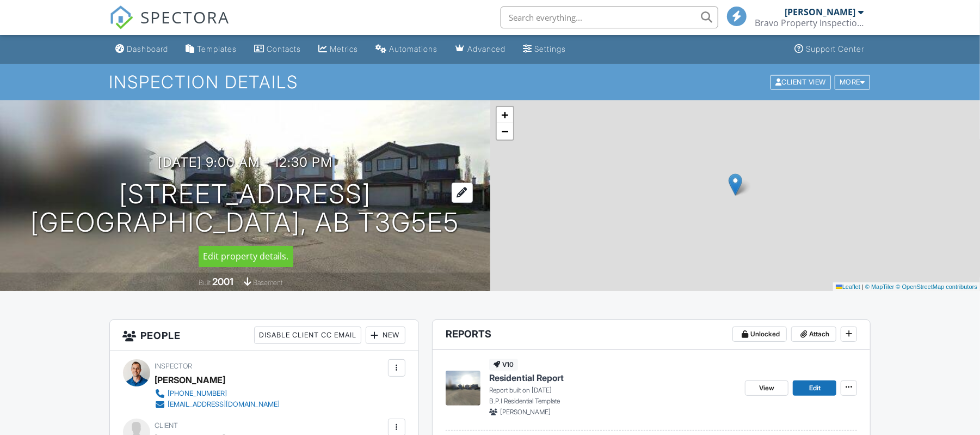  Describe the element at coordinates (937, 287) in the screenshot. I see `a: © OpenStreetMap contributors` at that location.